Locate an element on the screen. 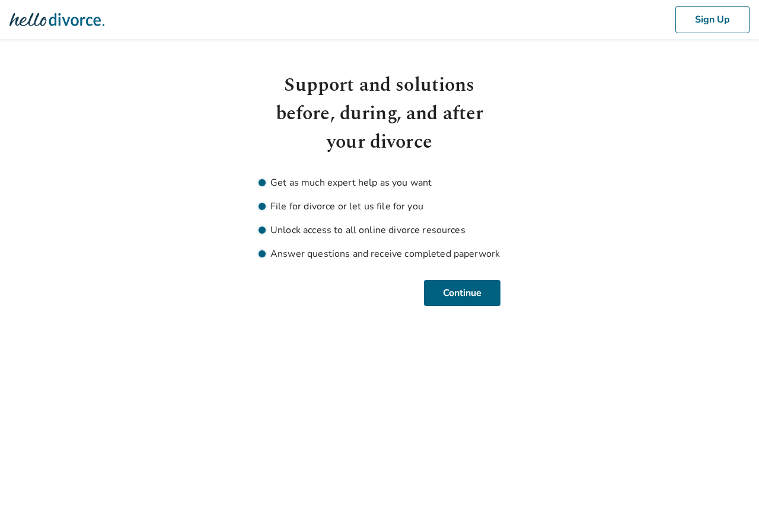 Image resolution: width=759 pixels, height=532 pixels. li: File for divorce or let us file for you is located at coordinates (380, 207).